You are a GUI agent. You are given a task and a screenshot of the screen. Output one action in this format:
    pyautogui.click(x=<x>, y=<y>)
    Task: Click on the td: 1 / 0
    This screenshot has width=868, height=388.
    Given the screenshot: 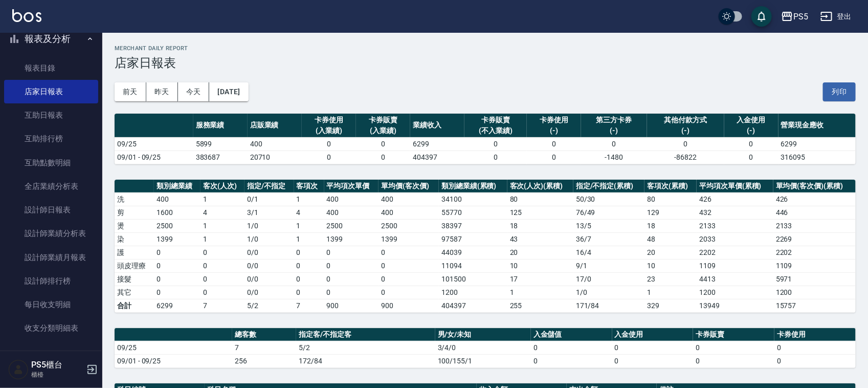 What is the action you would take?
    pyautogui.click(x=609, y=292)
    